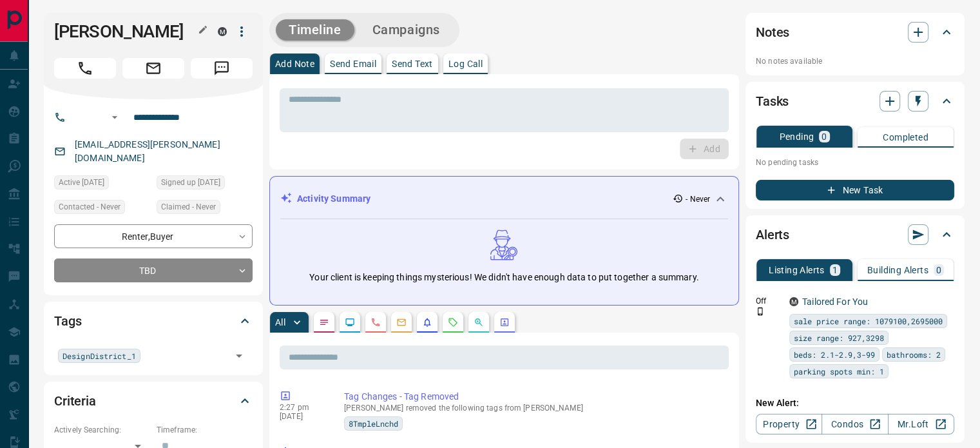 This screenshot has height=448, width=980. What do you see at coordinates (102, 184) in the screenshot?
I see `div: Mon Jan 24 2022` at bounding box center [102, 184].